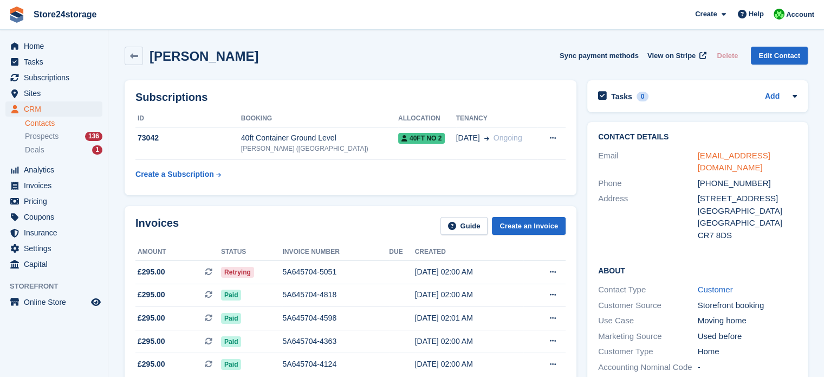  I want to click on div: 136, so click(94, 136).